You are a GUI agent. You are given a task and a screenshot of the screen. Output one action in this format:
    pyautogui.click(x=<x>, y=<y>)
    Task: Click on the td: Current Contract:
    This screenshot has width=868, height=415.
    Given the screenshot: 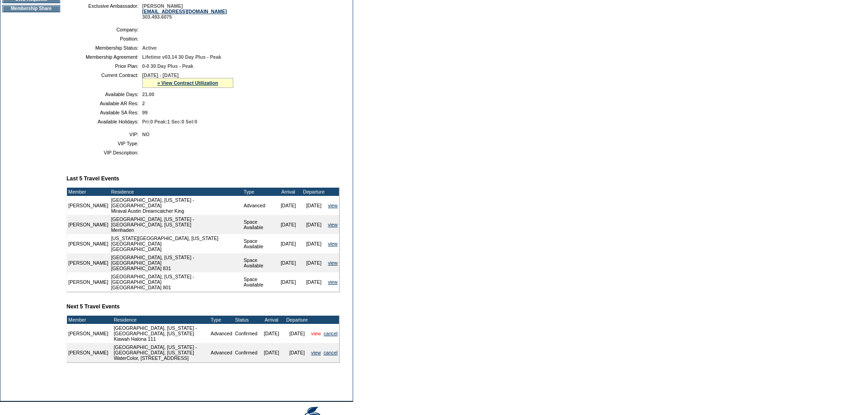 What is the action you would take?
    pyautogui.click(x=105, y=80)
    